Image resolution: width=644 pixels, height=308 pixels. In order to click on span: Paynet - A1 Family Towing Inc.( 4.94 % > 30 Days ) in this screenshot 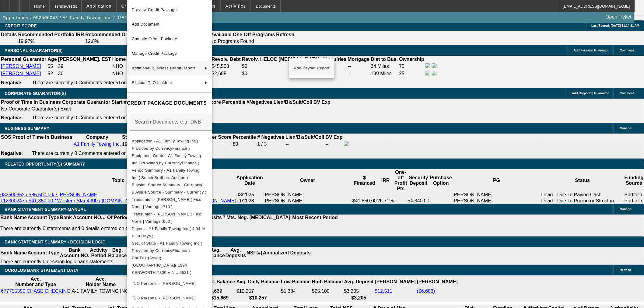, I will do `click(169, 232)`.